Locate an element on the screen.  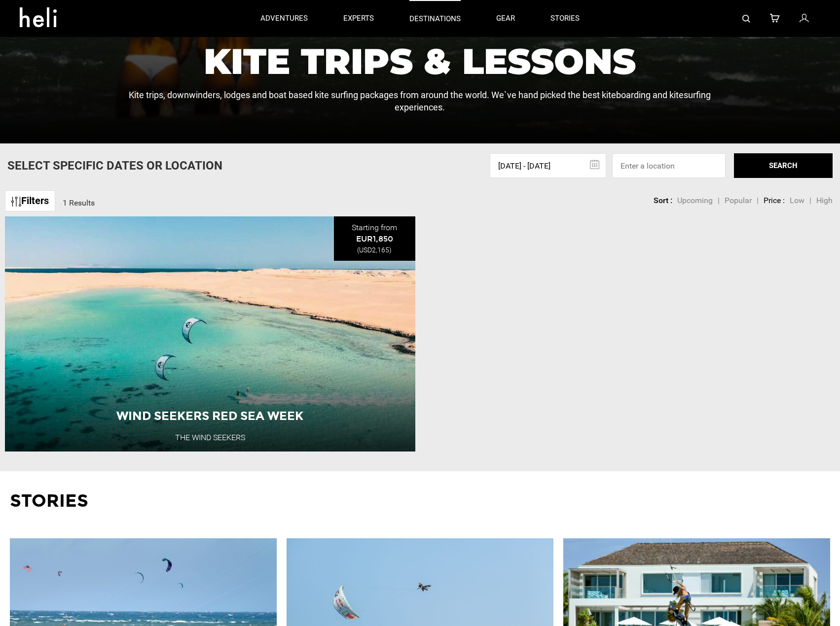
span: High is located at coordinates (824, 200).